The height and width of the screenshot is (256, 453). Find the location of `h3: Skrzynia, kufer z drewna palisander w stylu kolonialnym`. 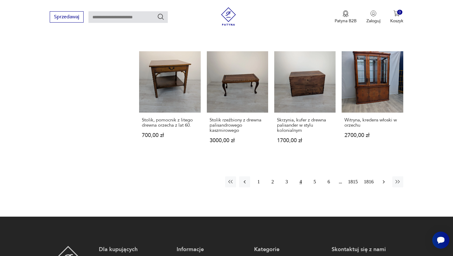

h3: Skrzynia, kufer z drewna palisander w stylu kolonialnym is located at coordinates (305, 125).